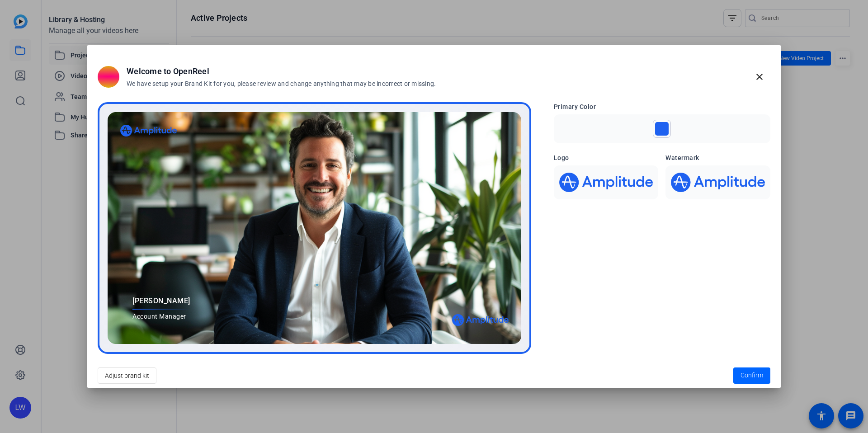  Describe the element at coordinates (662, 106) in the screenshot. I see `h3: Primary Color` at that location.